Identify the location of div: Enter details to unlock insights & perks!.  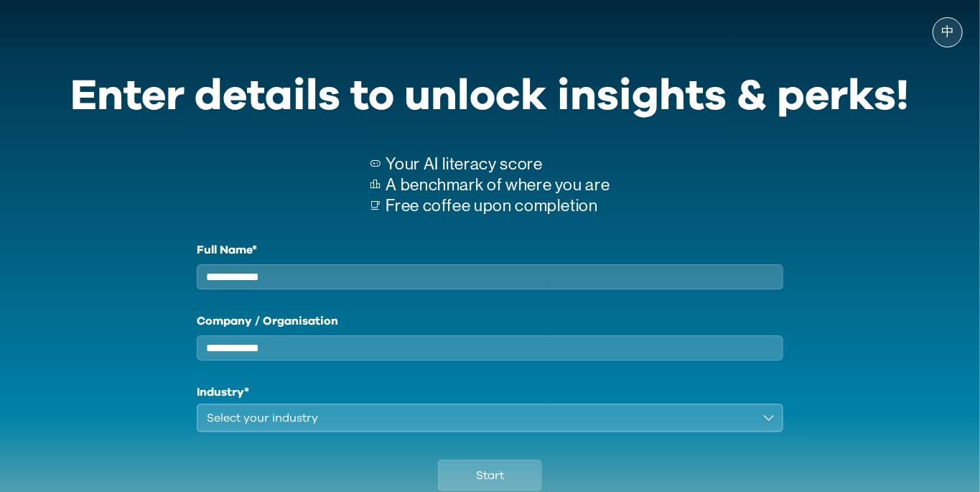
(491, 96).